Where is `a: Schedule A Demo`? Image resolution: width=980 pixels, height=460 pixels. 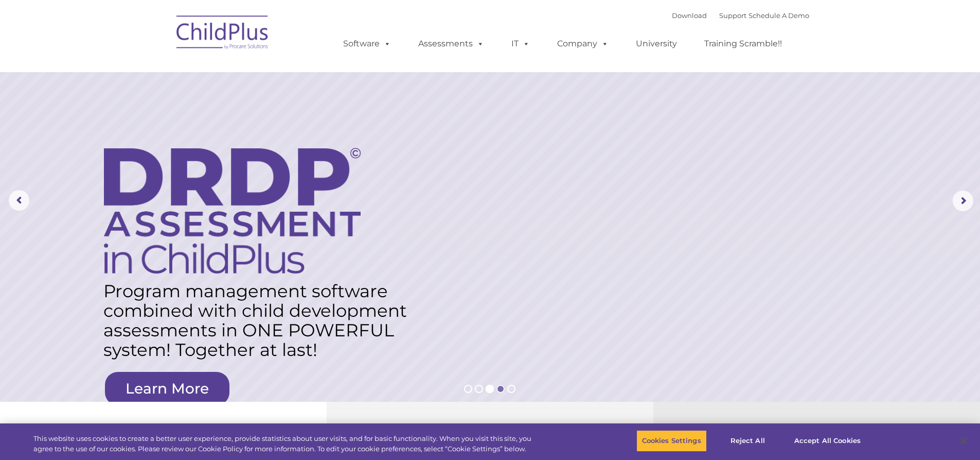
a: Schedule A Demo is located at coordinates (779, 15).